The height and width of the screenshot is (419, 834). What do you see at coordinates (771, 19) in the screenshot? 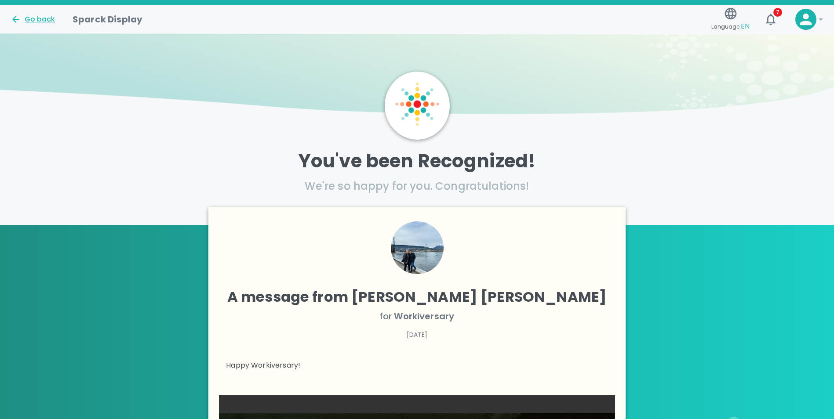
I see `button: 7` at bounding box center [771, 19].